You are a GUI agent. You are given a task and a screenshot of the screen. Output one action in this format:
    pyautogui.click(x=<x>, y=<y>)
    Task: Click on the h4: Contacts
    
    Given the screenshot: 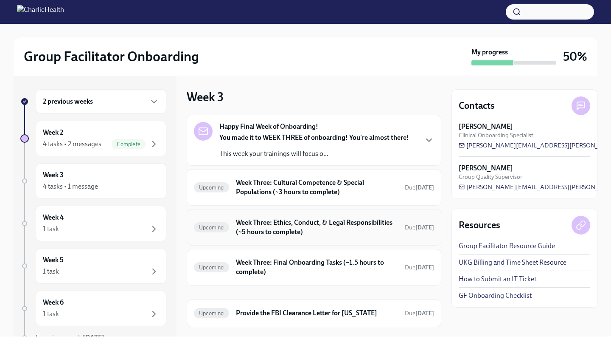 What is the action you would take?
    pyautogui.click(x=477, y=106)
    